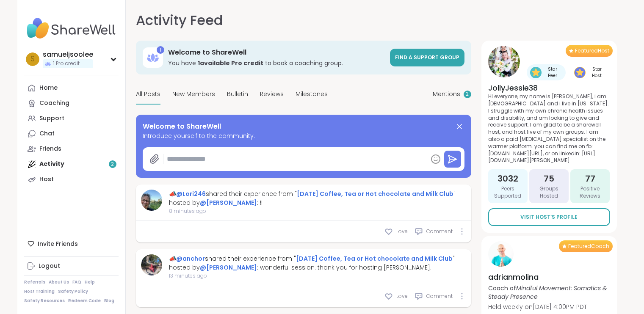 The width and height of the screenshot is (644, 314). I want to click on span: Featured Host, so click(592, 51).